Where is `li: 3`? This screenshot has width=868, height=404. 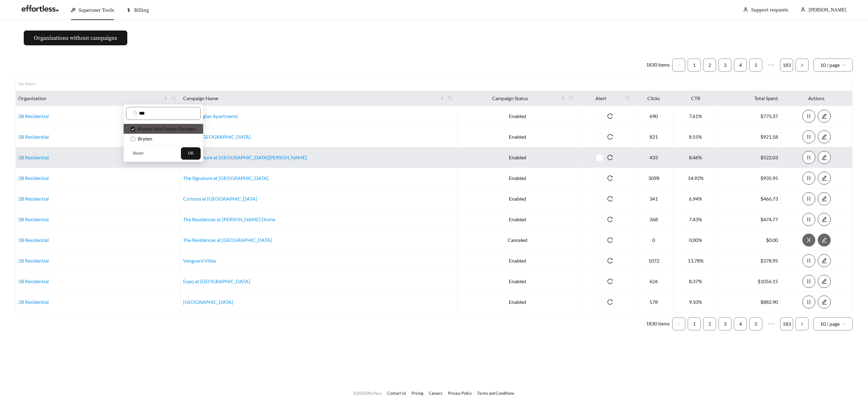 li: 3 is located at coordinates (725, 324).